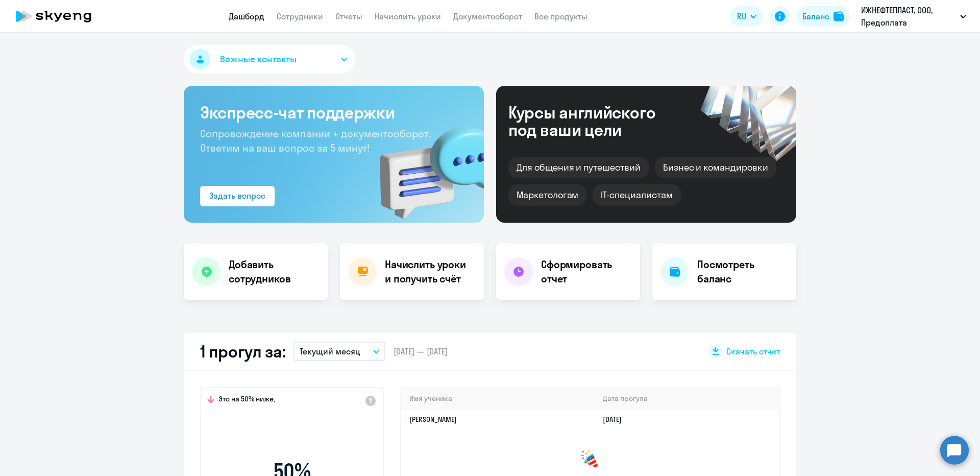  I want to click on a: Все продукты, so click(561, 16).